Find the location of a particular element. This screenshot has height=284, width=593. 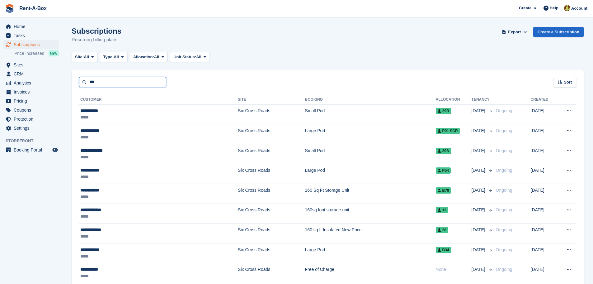

td: 160 sq ft Insulated New Price is located at coordinates (371, 233).